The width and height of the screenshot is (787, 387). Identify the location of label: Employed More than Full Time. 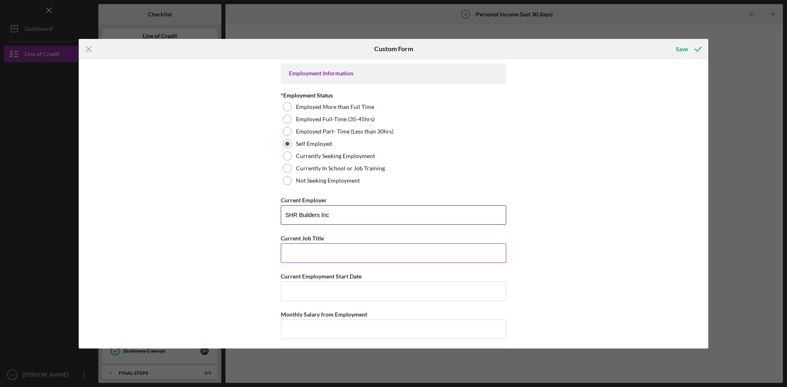
(335, 107).